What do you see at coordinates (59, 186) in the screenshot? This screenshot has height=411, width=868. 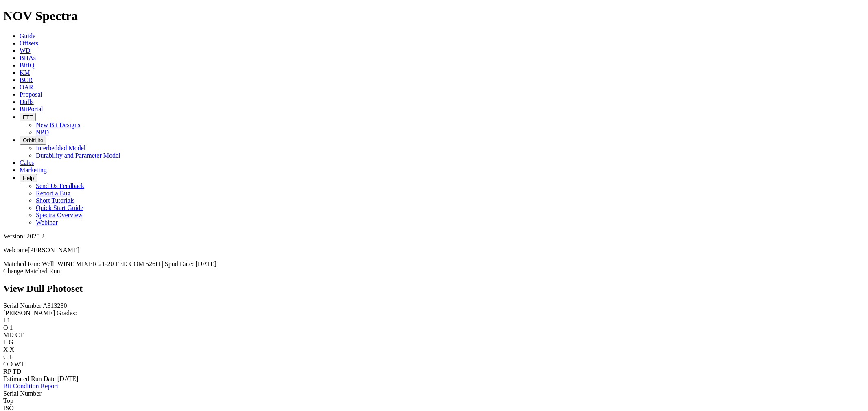 I see `a: Send Us Feedback` at bounding box center [59, 186].